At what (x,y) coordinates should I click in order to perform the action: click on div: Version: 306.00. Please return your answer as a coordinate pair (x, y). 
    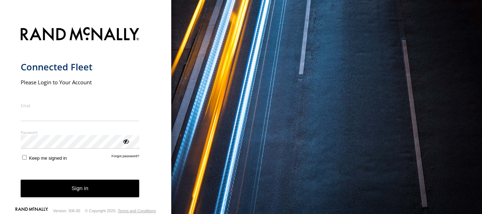
    Looking at the image, I should click on (67, 210).